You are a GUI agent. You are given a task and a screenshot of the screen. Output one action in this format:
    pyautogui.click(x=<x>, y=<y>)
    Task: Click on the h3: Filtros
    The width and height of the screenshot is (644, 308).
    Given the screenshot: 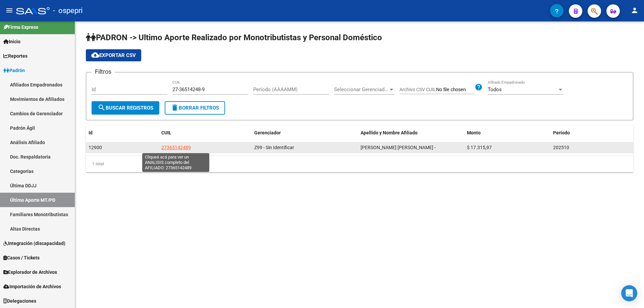 What is the action you would take?
    pyautogui.click(x=103, y=72)
    